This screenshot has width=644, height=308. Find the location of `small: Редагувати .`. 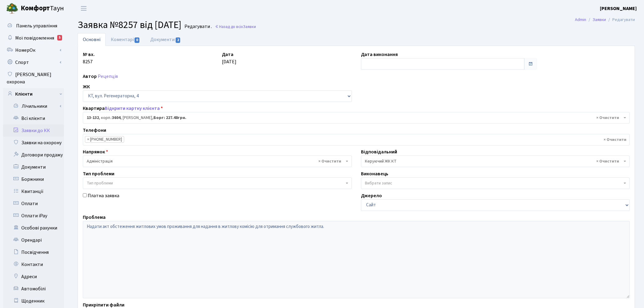

small: Редагувати . is located at coordinates (198, 26).